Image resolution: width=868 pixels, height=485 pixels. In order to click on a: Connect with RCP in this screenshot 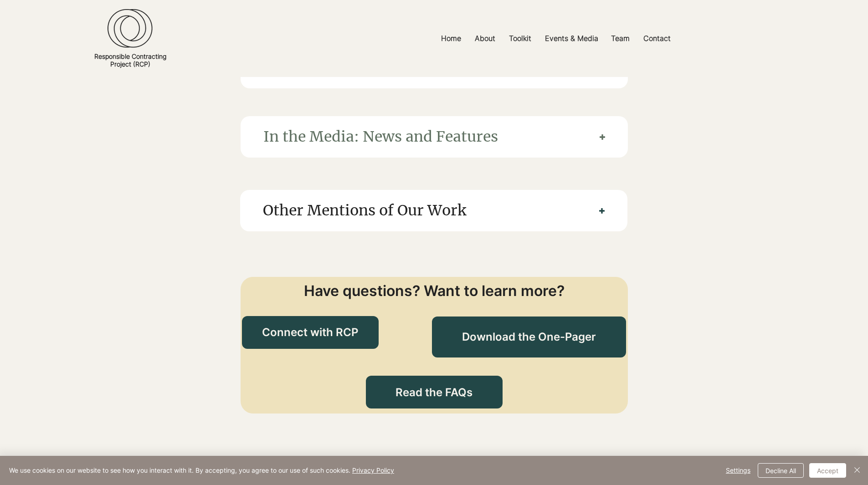, I will do `click(311, 333)`.